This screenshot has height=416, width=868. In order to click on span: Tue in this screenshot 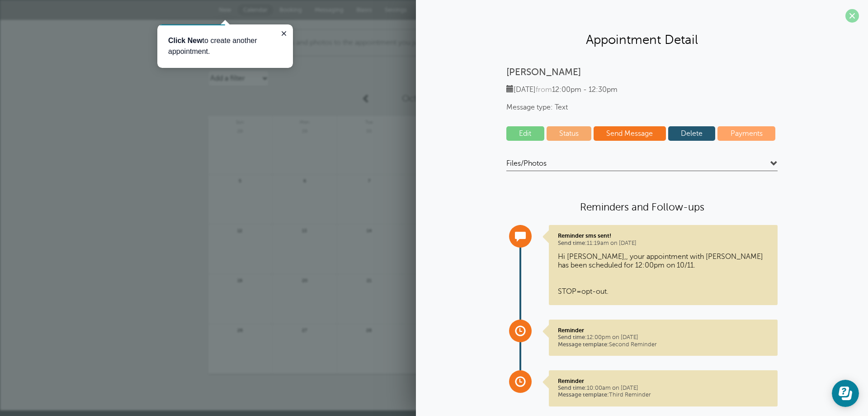, I will do `click(369, 120)`.